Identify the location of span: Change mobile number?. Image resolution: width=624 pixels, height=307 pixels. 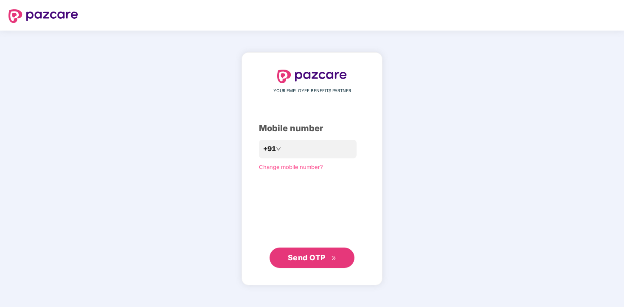
(291, 167).